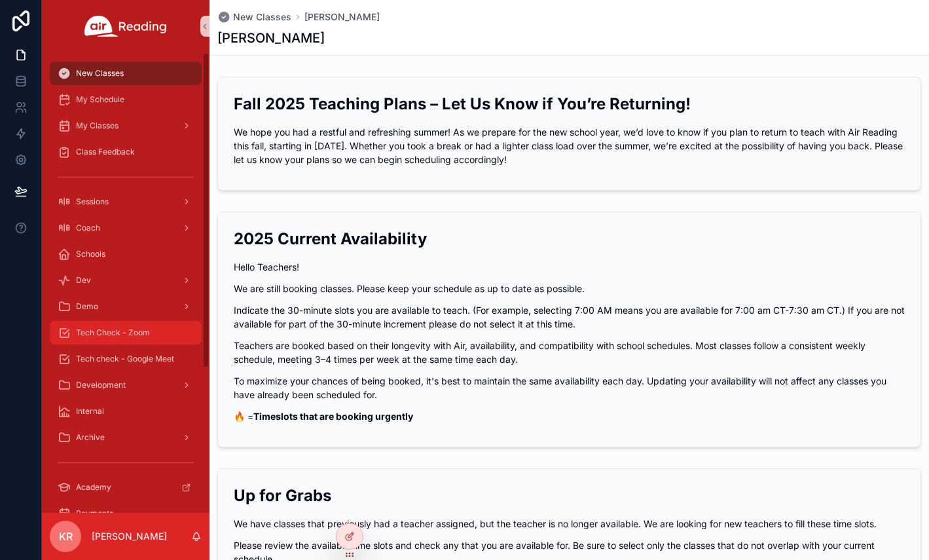 This screenshot has height=560, width=929. Describe the element at coordinates (66, 536) in the screenshot. I see `span: KR` at that location.